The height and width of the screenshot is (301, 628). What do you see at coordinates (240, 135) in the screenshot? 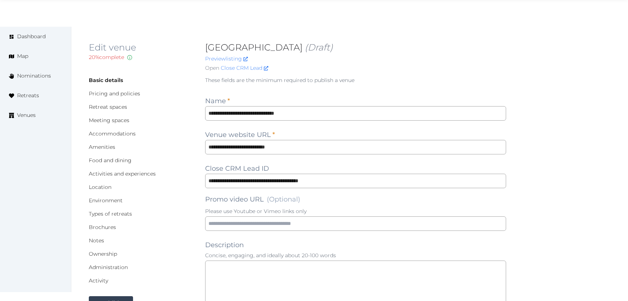
I see `label: Venue website URL` at bounding box center [240, 135].